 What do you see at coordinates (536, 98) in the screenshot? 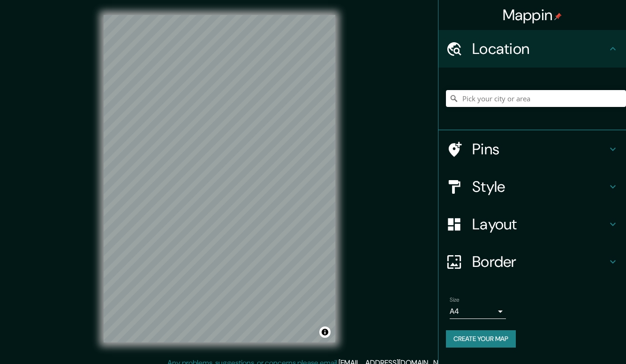
I see `input: Pick your city or area` at bounding box center [536, 98].